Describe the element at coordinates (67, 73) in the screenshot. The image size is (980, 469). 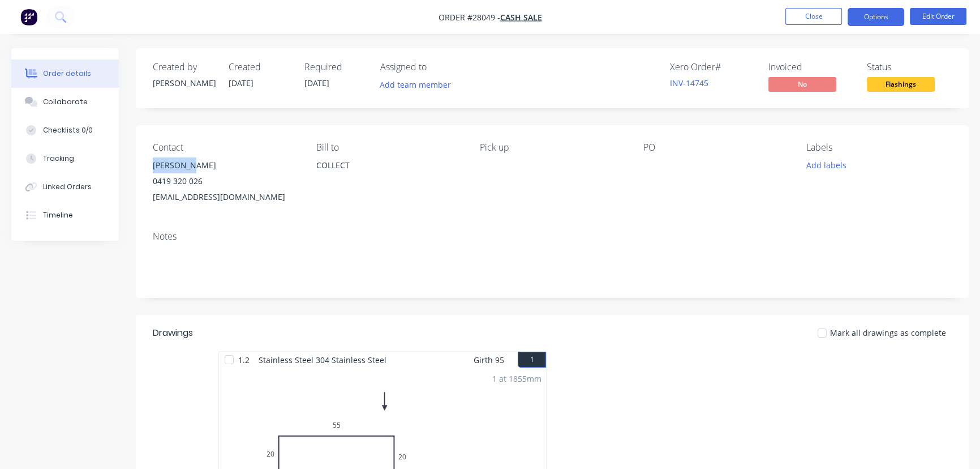
I see `div: Order details` at that location.